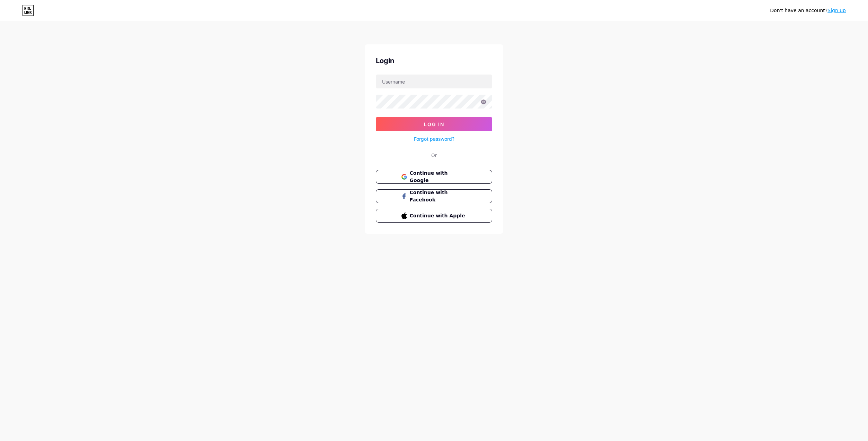 The height and width of the screenshot is (441, 868). What do you see at coordinates (434, 124) in the screenshot?
I see `button: Log In` at bounding box center [434, 124].